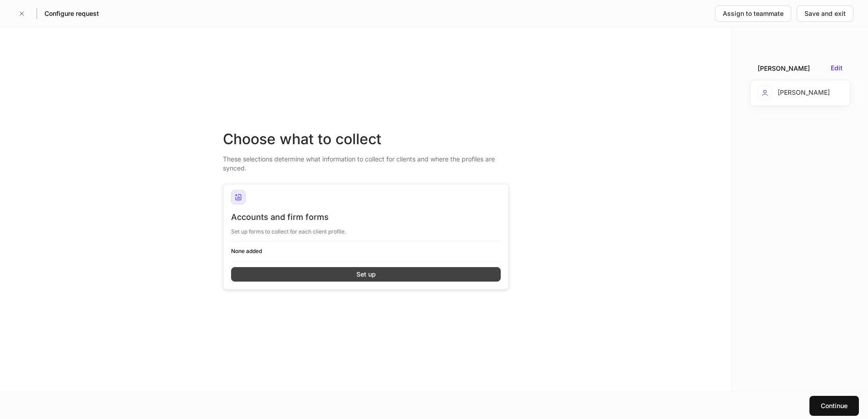 This screenshot has height=419, width=868. I want to click on div: Set up, so click(366, 274).